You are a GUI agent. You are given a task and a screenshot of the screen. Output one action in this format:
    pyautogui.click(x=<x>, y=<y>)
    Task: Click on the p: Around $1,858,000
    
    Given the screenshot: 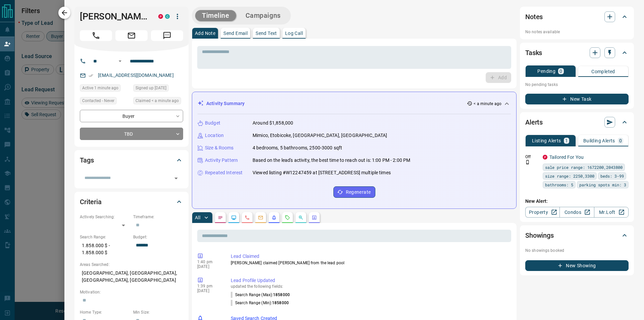 What is the action you would take?
    pyautogui.click(x=273, y=123)
    